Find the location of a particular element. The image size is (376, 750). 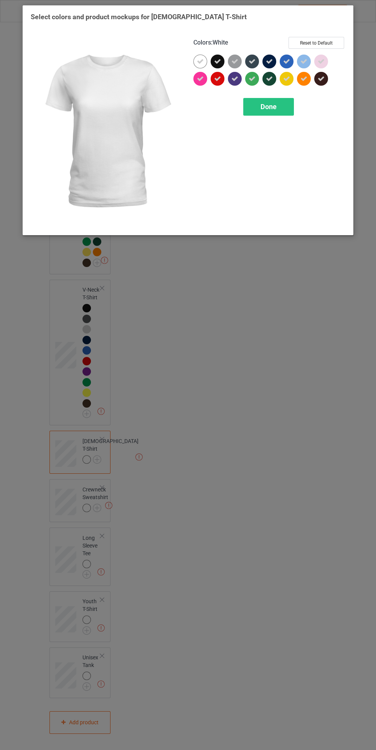

button: Reset to Default is located at coordinates (316, 43).